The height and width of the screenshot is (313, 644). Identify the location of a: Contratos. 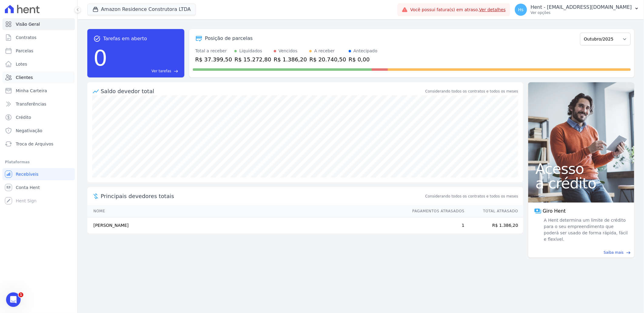
(38, 38).